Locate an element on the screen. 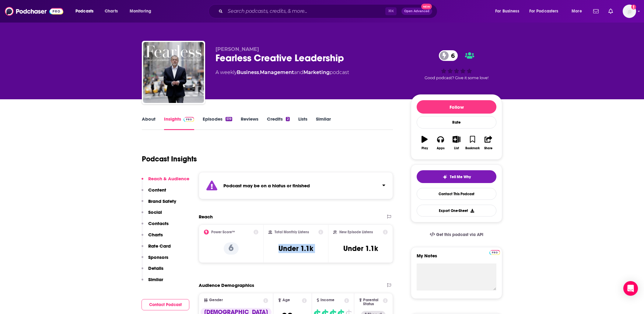 The width and height of the screenshot is (644, 314). a: Fearless Creative Leadership is located at coordinates (173, 72).